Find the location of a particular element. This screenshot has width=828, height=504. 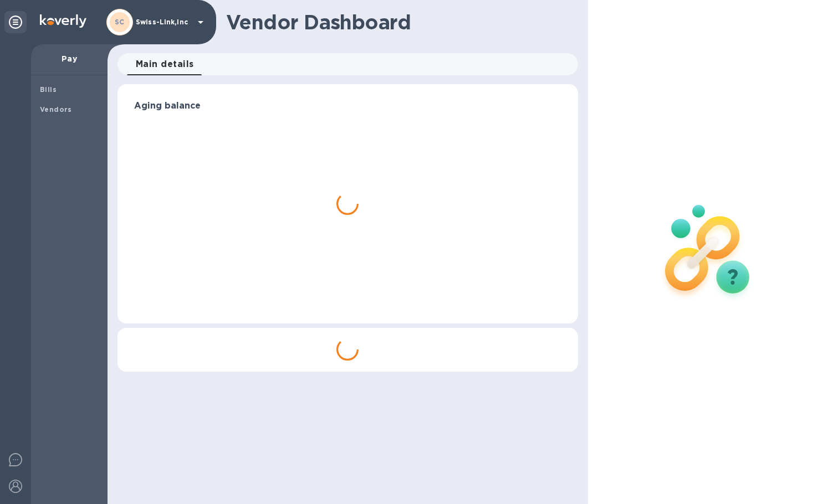

span: Main details is located at coordinates (164, 64).